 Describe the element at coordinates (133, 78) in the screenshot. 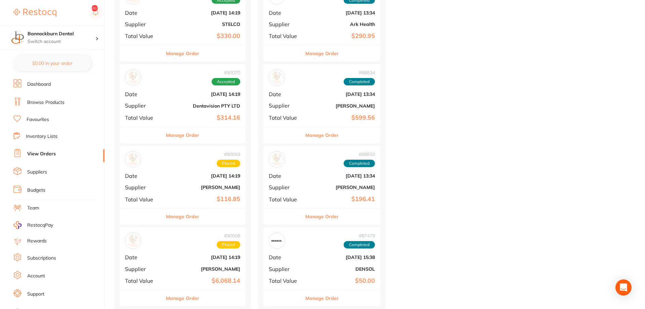

I see `img: Dentavision PTY LTD` at that location.